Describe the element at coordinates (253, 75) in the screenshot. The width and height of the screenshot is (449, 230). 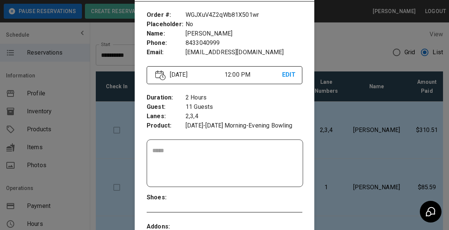
I see `p: 12:00 PM` at that location.